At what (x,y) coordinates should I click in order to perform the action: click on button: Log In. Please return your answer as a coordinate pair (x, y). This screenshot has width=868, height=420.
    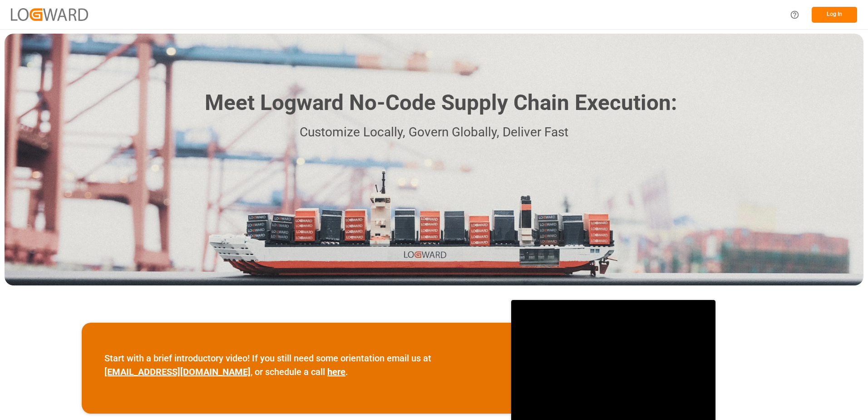
    Looking at the image, I should click on (835, 14).